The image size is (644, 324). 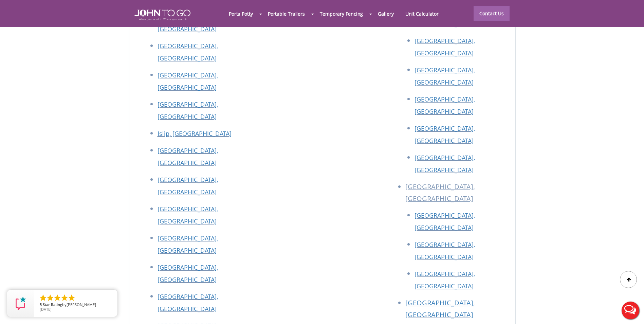 What do you see at coordinates (21, 304) in the screenshot?
I see `img: Review Rating` at bounding box center [21, 304].